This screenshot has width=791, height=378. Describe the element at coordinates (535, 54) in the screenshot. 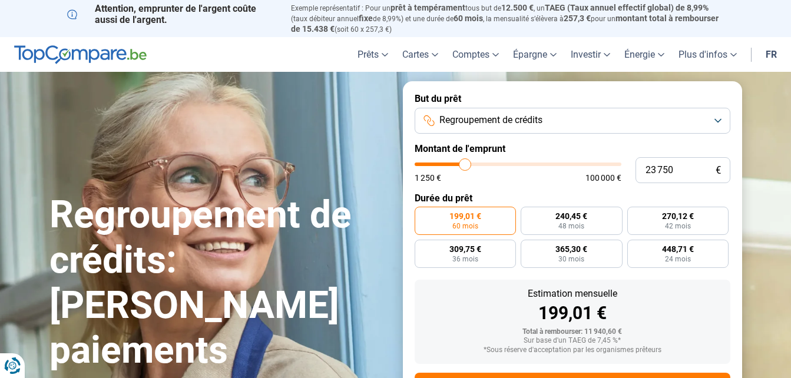

I see `a: Épargne` at that location.